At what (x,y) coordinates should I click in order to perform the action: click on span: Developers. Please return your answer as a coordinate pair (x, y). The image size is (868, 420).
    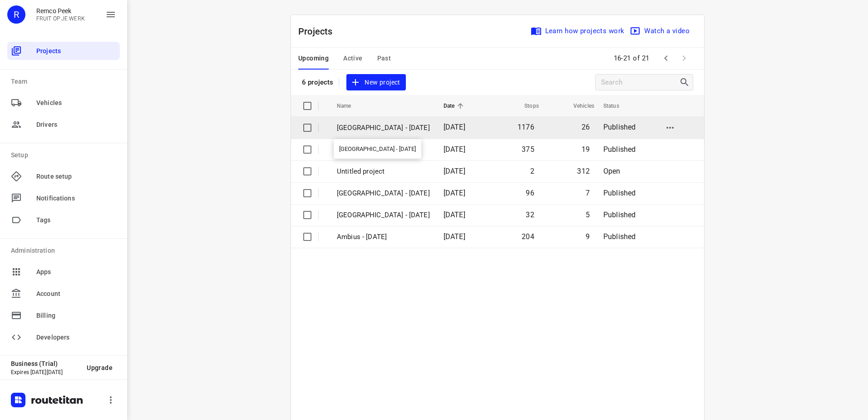
    Looking at the image, I should click on (76, 337).